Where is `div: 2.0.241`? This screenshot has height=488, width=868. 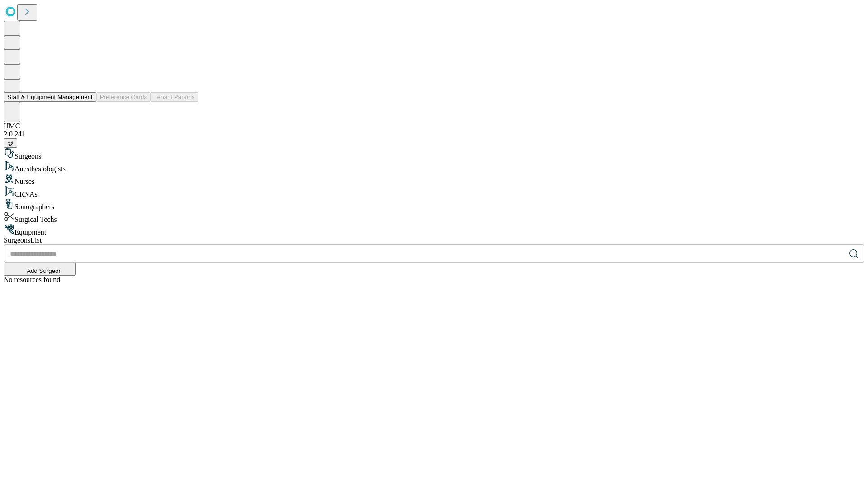 div: 2.0.241 is located at coordinates (434, 134).